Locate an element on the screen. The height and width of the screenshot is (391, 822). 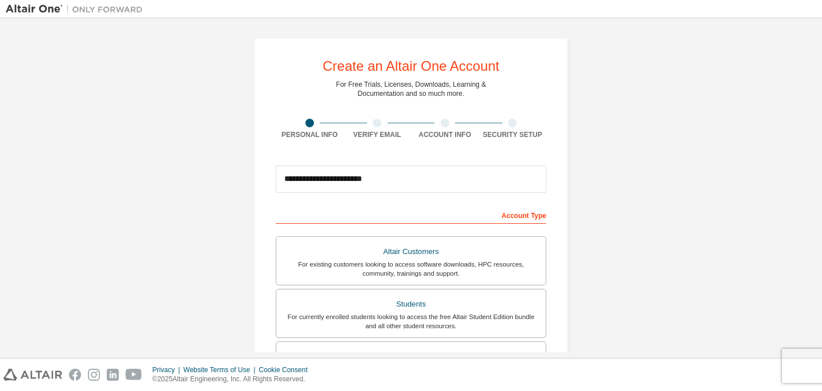
div: Security Setup is located at coordinates (513, 135).